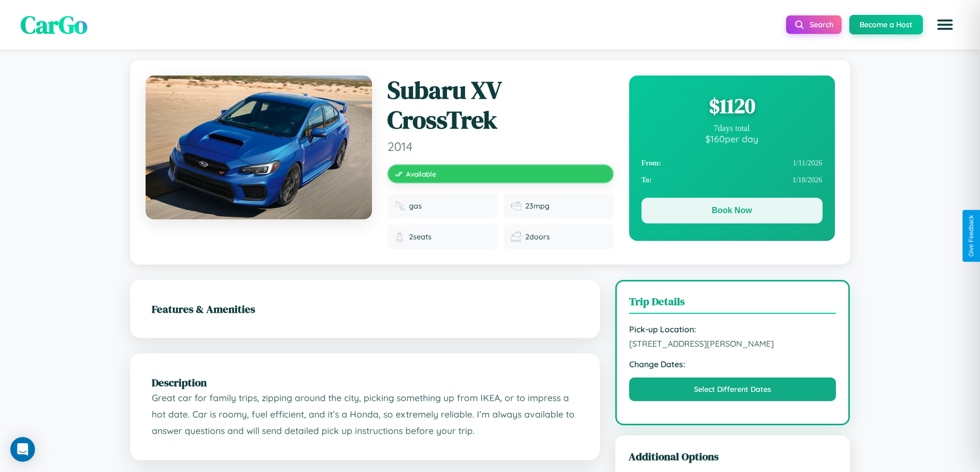 This screenshot has width=980, height=472. Describe the element at coordinates (971, 236) in the screenshot. I see `div: Give Feedback` at that location.